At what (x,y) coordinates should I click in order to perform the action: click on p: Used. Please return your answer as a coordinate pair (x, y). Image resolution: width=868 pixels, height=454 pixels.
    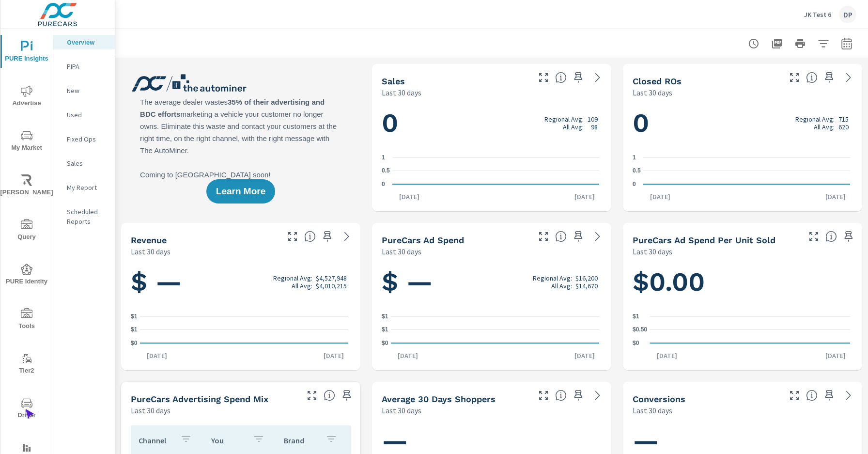
    Looking at the image, I should click on (87, 115).